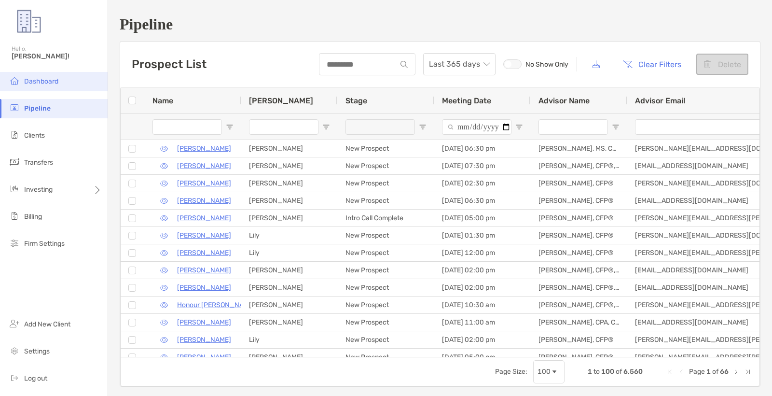 Image resolution: width=772 pixels, height=396 pixels. Describe the element at coordinates (511, 371) in the screenshot. I see `div: Page Size:` at that location.